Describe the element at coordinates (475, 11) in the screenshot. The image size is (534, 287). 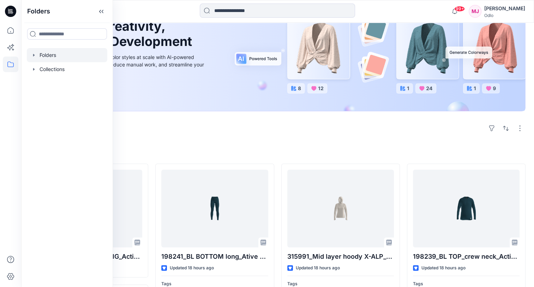
I see `div: MJ` at that location.